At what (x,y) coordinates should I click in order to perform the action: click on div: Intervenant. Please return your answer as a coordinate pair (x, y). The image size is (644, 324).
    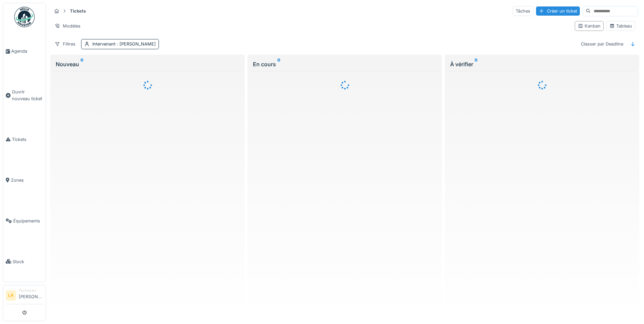
    Looking at the image, I should click on (124, 44).